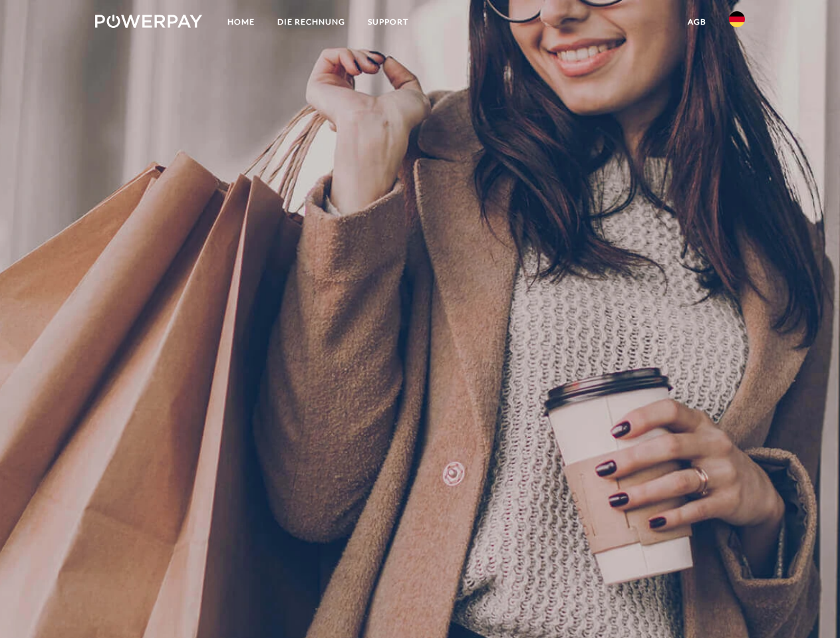 This screenshot has height=638, width=840. I want to click on a: Home, so click(241, 22).